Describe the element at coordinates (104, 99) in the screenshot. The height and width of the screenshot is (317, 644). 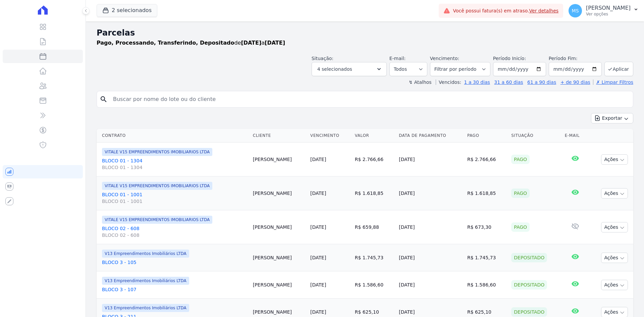
I see `i: search` at that location.